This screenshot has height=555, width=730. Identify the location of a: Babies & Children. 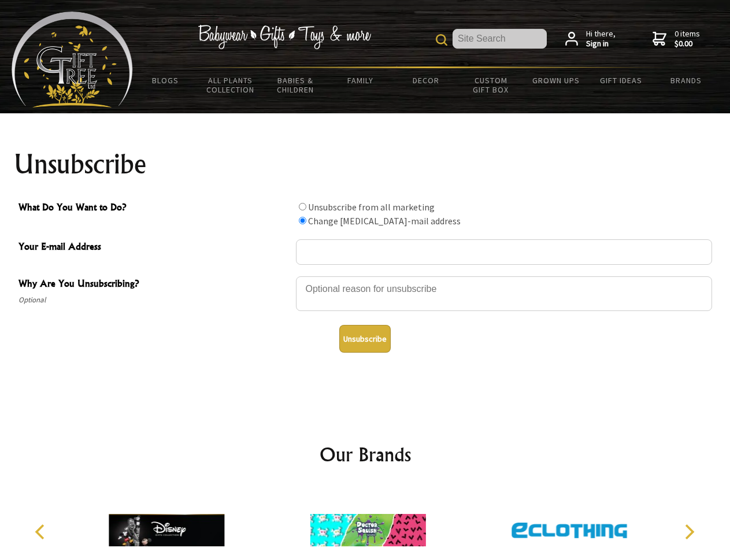
(295, 85).